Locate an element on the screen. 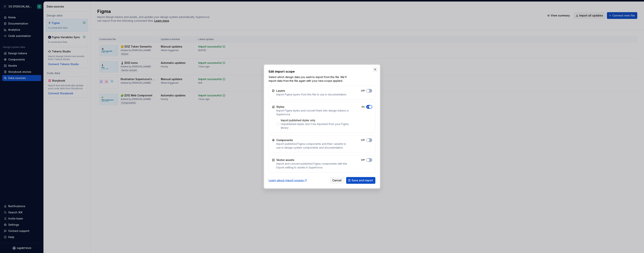 Image resolution: width=644 pixels, height=253 pixels. div: Import Figma layers from this file to use in documentation. is located at coordinates (312, 95).